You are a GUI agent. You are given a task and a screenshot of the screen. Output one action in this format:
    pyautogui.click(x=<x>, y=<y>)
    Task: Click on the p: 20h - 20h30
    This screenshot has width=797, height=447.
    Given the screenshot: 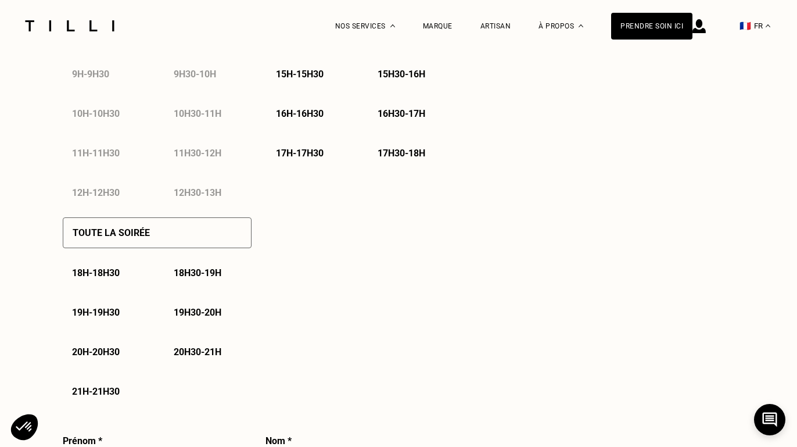 What is the action you would take?
    pyautogui.click(x=96, y=352)
    